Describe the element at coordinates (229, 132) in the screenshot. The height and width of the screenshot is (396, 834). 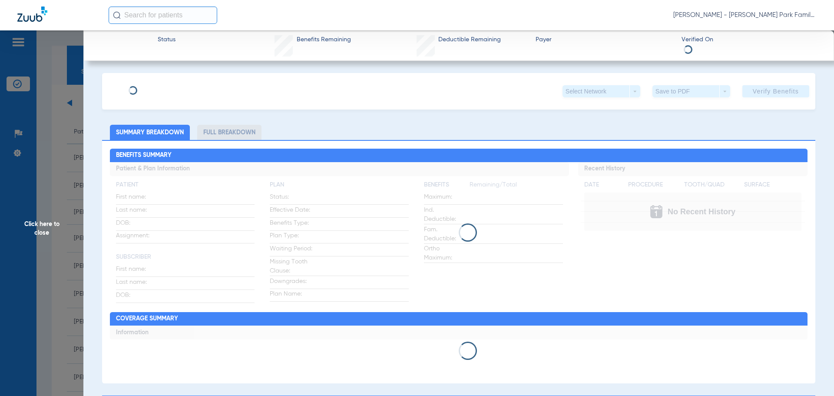
I see `li: Full Breakdown` at that location.